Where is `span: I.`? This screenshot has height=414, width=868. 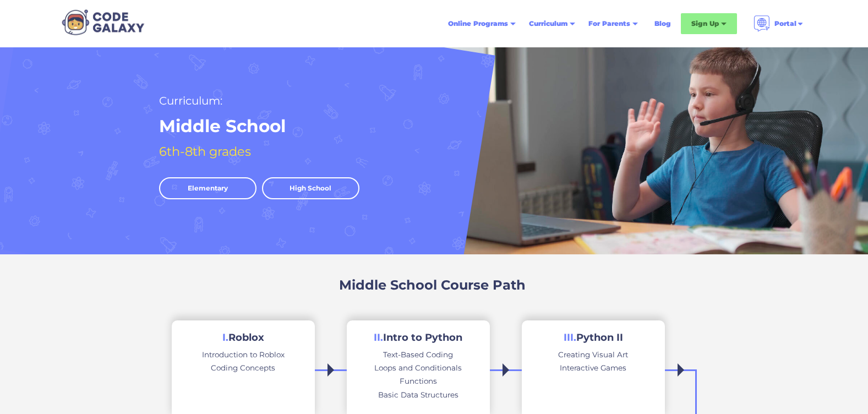
span: I. is located at coordinates (225, 338).